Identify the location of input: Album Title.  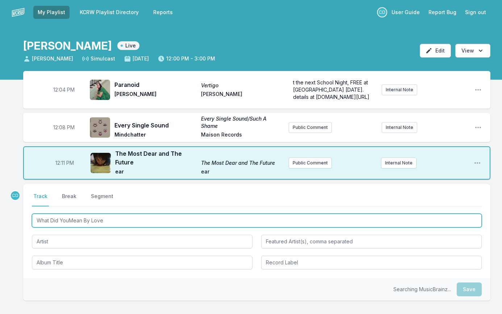
(142, 263).